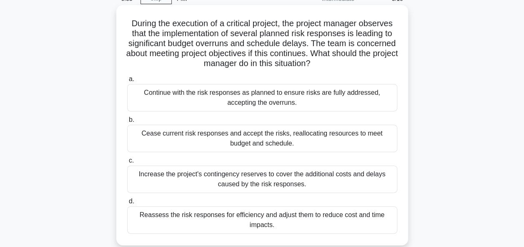 This screenshot has width=524, height=247. Describe the element at coordinates (131, 120) in the screenshot. I see `span: b.` at that location.